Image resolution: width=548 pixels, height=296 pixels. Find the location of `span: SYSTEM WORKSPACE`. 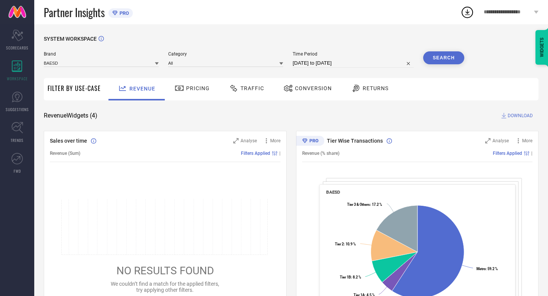

span: SYSTEM WORKSPACE is located at coordinates (70, 39).